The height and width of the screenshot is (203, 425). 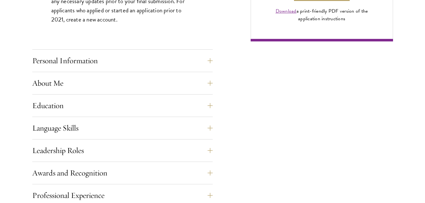 What do you see at coordinates (122, 173) in the screenshot?
I see `button: Awards and Recognition` at bounding box center [122, 173].